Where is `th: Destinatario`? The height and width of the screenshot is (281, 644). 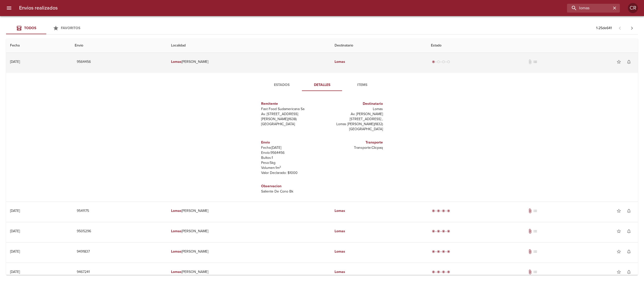 th: Destinatario is located at coordinates (379, 46).